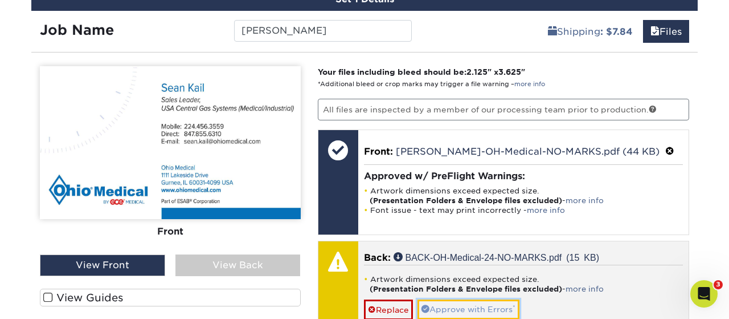 This screenshot has width=729, height=319. Describe the element at coordinates (431, 84) in the screenshot. I see `small: *Additional bleed or crop marks may trigger a file warning –` at that location.